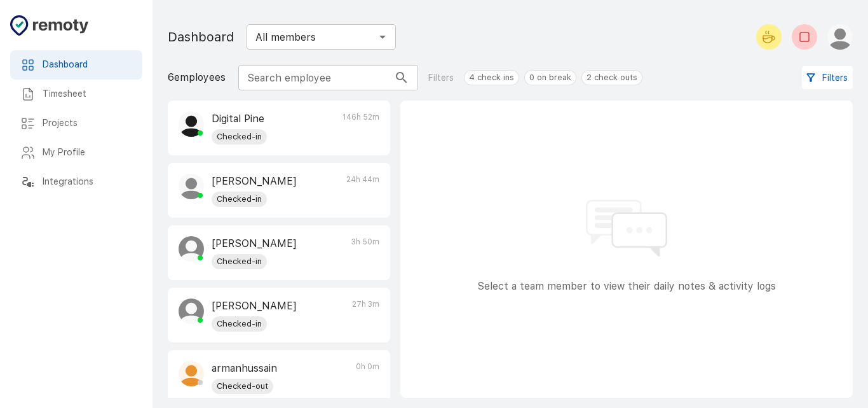 The image size is (868, 408). I want to click on p: armanhussain, so click(244, 368).